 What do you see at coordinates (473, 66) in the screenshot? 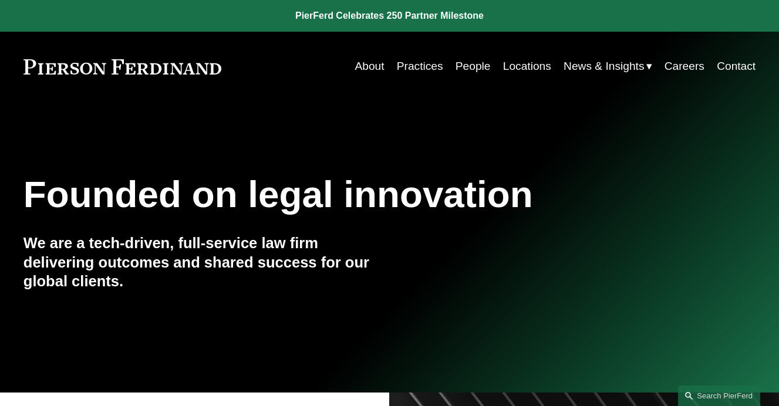
I see `a: People` at bounding box center [473, 66].